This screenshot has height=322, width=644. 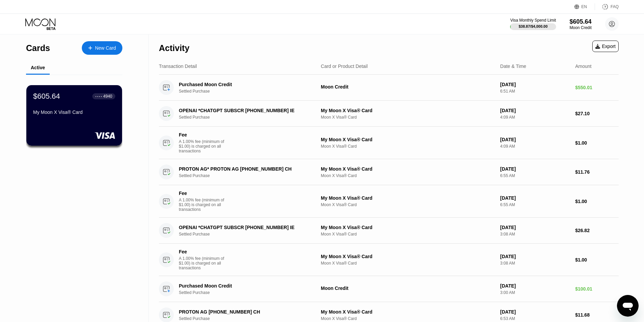 I want to click on div: 4940, so click(x=108, y=96).